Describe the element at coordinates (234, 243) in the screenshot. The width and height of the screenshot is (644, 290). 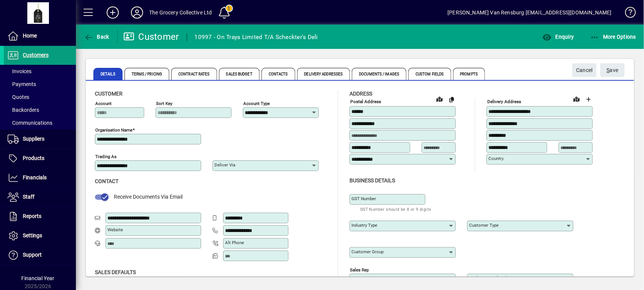
I see `mat-label: Alt Phone` at that location.